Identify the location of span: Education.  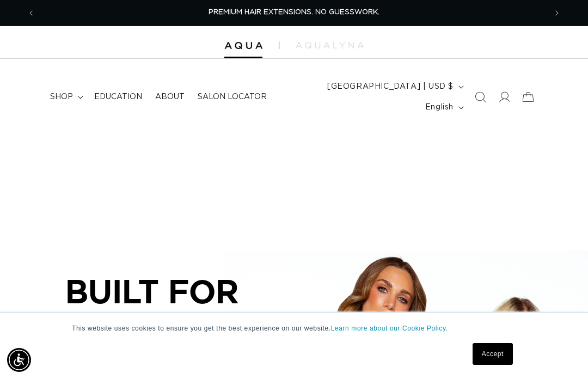
(118, 97).